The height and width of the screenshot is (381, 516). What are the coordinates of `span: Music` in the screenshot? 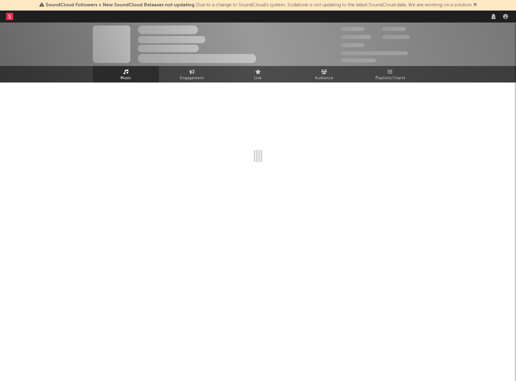 It's located at (126, 78).